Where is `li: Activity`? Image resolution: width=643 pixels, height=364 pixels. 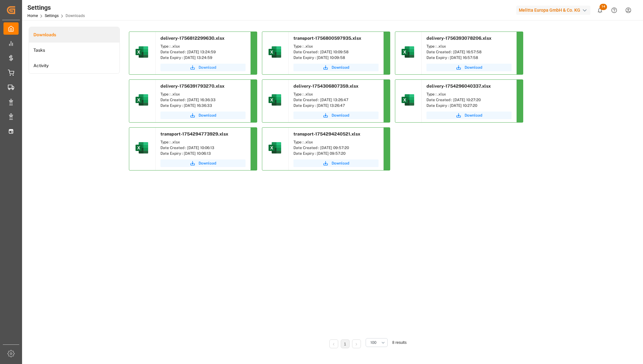 li: Activity is located at coordinates (74, 66).